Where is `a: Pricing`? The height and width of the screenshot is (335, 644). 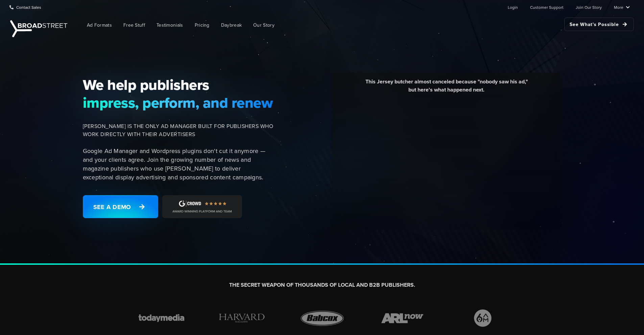 a: Pricing is located at coordinates (202, 25).